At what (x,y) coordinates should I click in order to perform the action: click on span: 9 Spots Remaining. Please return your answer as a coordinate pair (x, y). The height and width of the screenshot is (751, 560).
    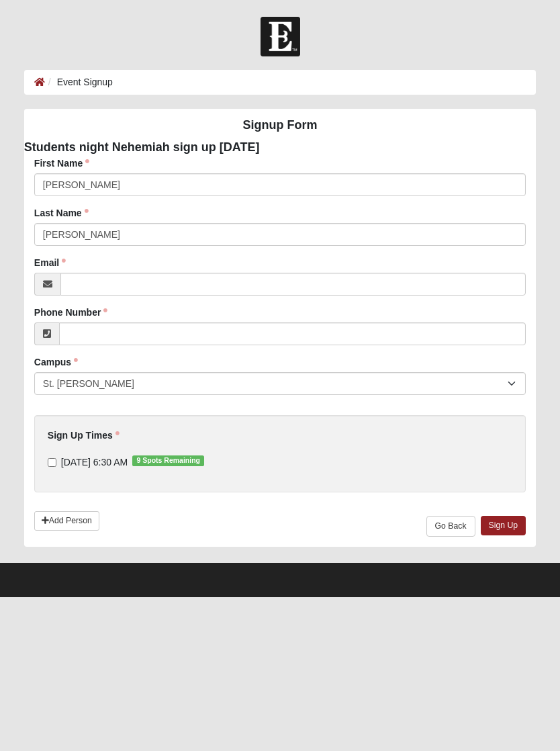
    Looking at the image, I should click on (168, 461).